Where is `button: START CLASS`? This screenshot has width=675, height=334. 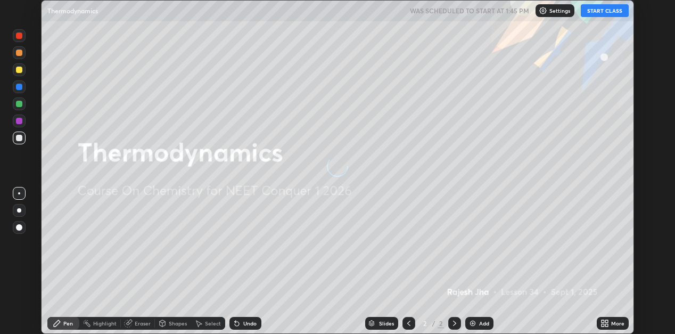 button: START CLASS is located at coordinates (605, 11).